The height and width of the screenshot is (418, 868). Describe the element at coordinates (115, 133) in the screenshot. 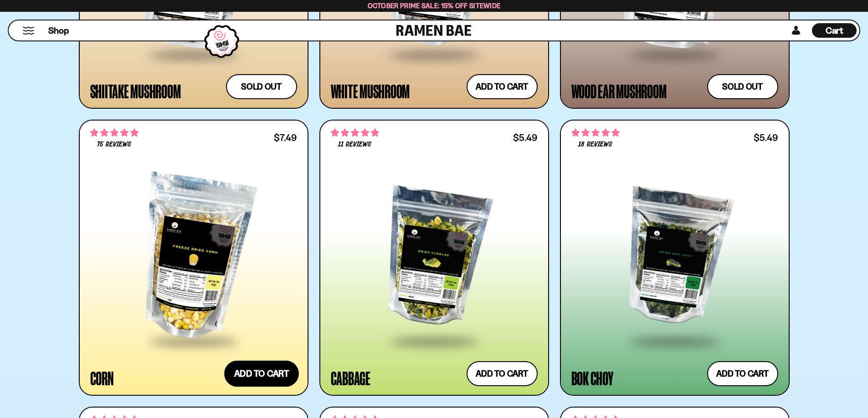

I see `span: 4.91 stars` at that location.